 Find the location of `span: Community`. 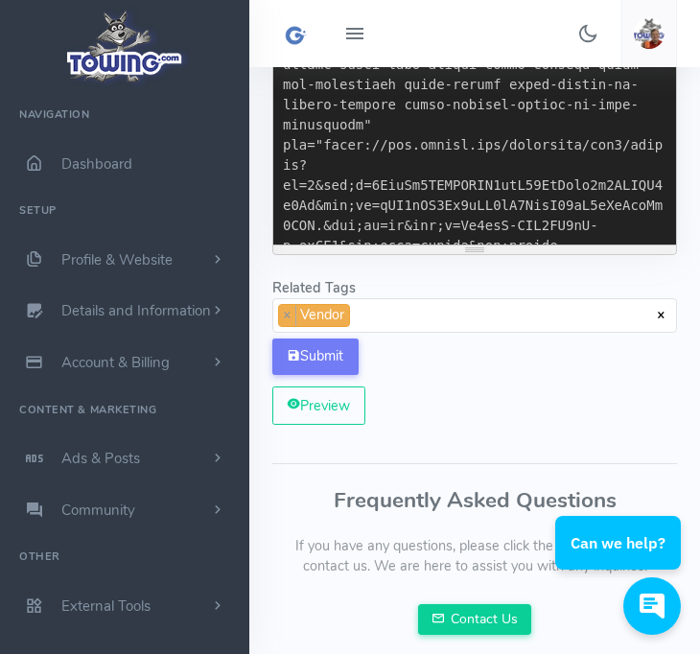

span: Community is located at coordinates (98, 510).